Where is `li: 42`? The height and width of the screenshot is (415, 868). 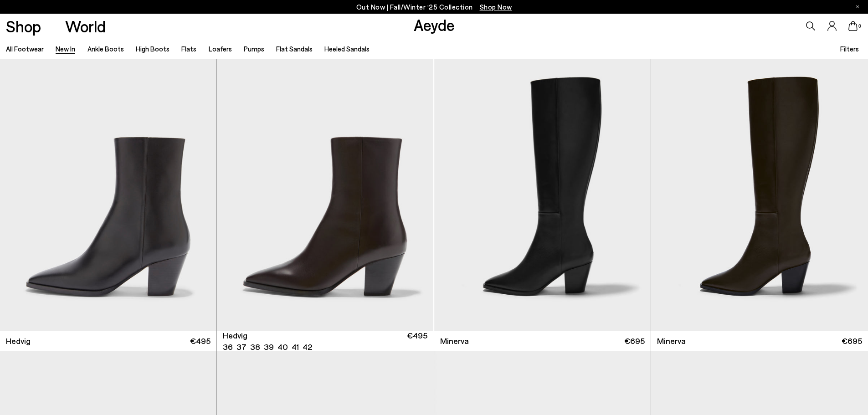 li: 42 is located at coordinates (307, 346).